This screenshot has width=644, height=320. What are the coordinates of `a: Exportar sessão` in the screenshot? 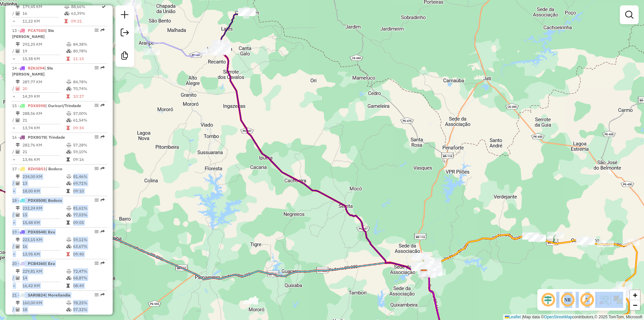 It's located at (125, 33).